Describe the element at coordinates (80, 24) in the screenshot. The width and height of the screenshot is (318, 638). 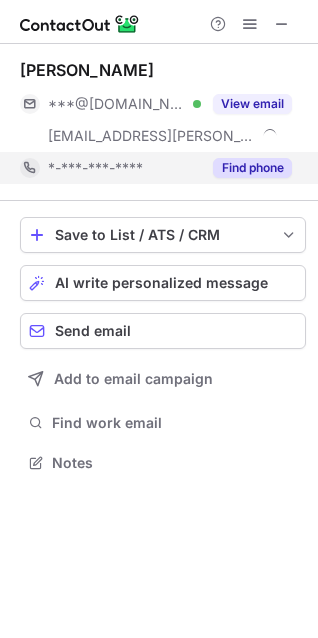
I see `img: ContactOut v5.3.10` at that location.